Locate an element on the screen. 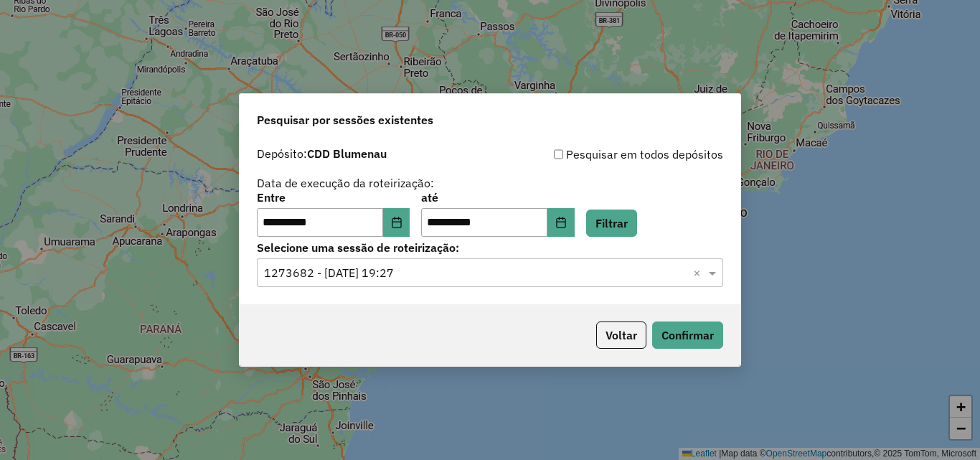 The width and height of the screenshot is (980, 460). span: Clear all is located at coordinates (699, 273).